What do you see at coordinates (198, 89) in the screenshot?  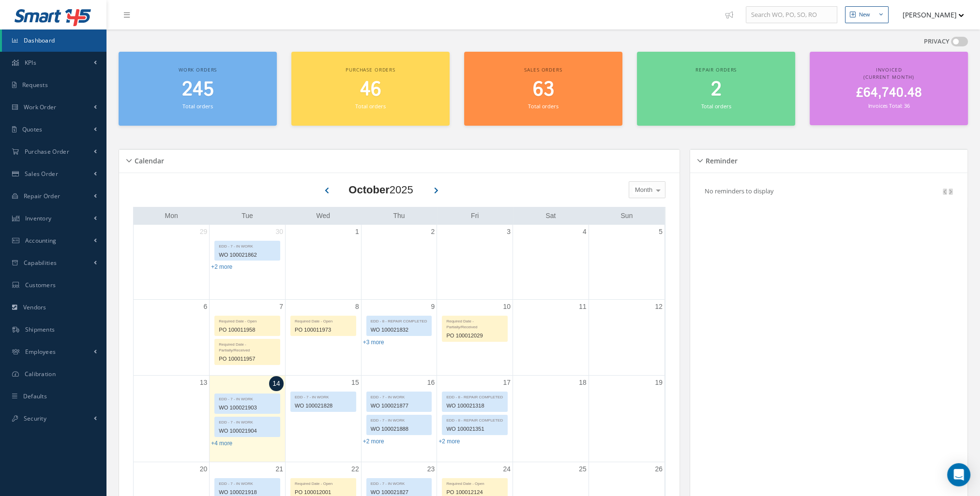 I see `span: 245` at bounding box center [198, 89].